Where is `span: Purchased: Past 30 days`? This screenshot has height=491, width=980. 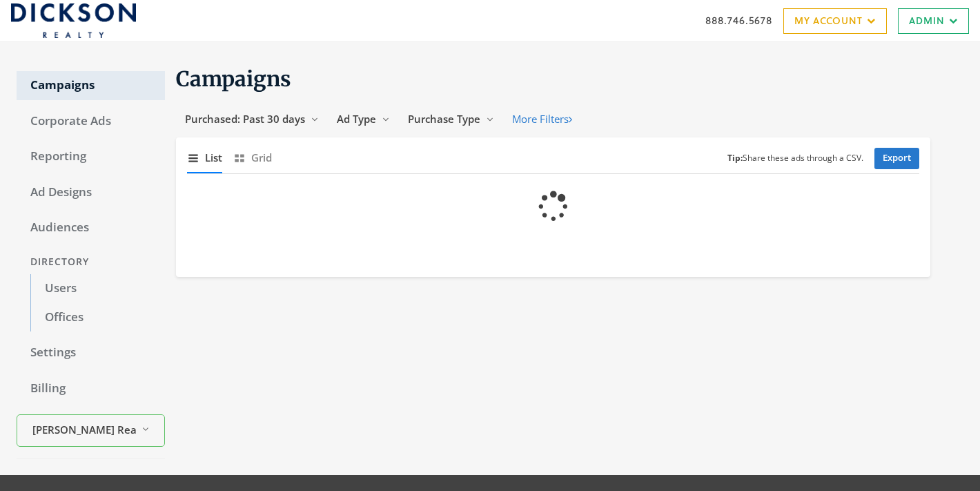
span: Purchased: Past 30 days is located at coordinates (245, 119).